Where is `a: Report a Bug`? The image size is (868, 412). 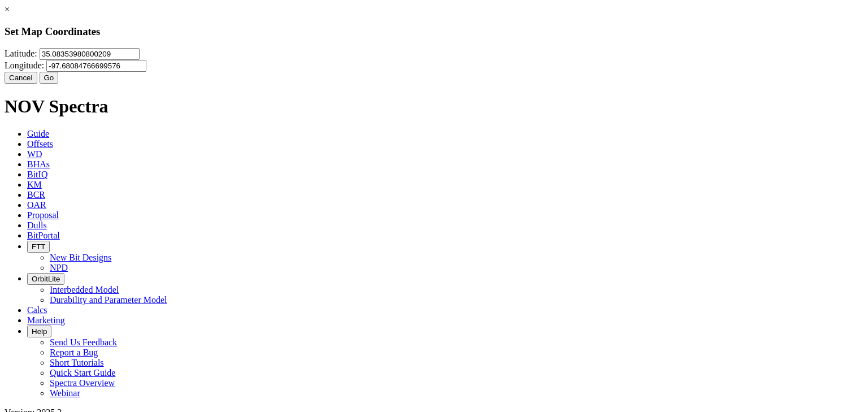
a: Report a Bug is located at coordinates (73, 352).